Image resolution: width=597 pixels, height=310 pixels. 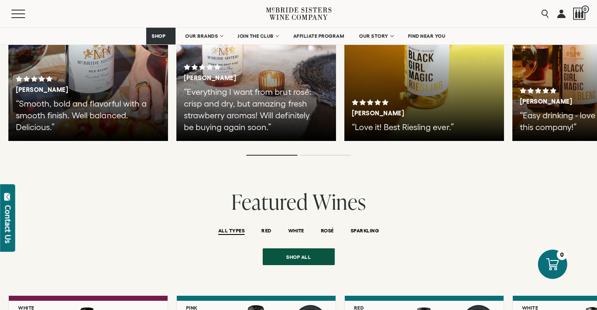 What do you see at coordinates (339, 201) in the screenshot?
I see `span: Wines` at bounding box center [339, 201].